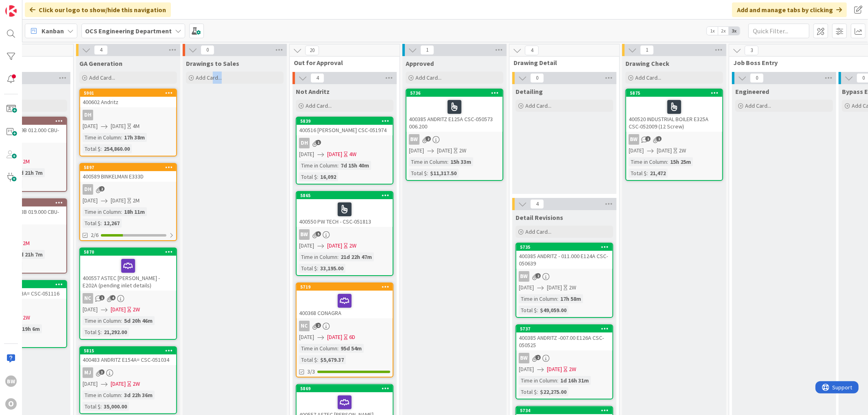 This screenshot has width=868, height=415. What do you see at coordinates (674, 110) in the screenshot?
I see `div: 5875400520 INDUSTRIAL BOILER E325A CSC-052009 (12 Screw)` at bounding box center [674, 110].